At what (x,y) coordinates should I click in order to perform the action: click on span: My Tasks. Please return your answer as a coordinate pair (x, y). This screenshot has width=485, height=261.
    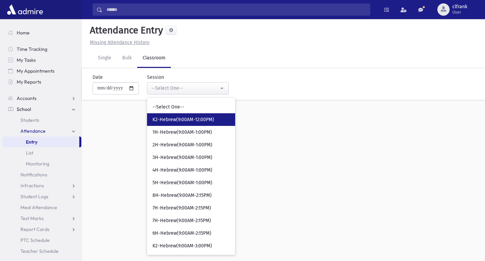
    Looking at the image, I should click on (26, 60).